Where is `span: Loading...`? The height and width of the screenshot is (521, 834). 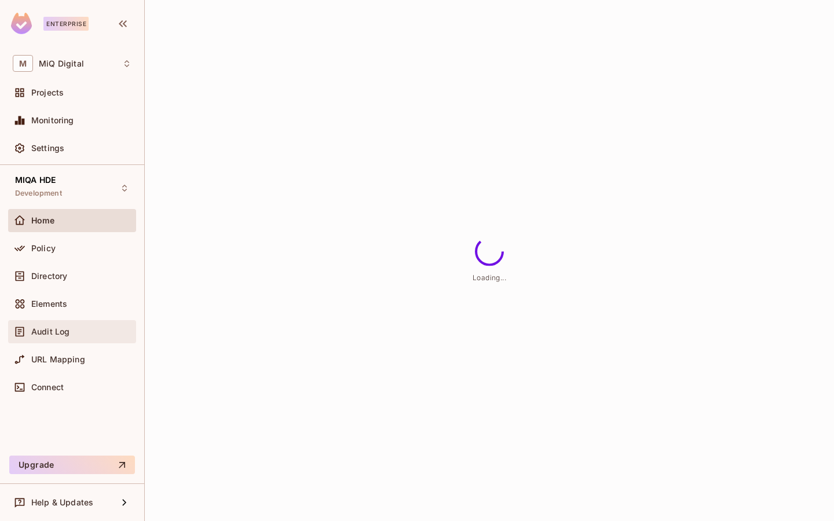 span: Loading... is located at coordinates (489, 277).